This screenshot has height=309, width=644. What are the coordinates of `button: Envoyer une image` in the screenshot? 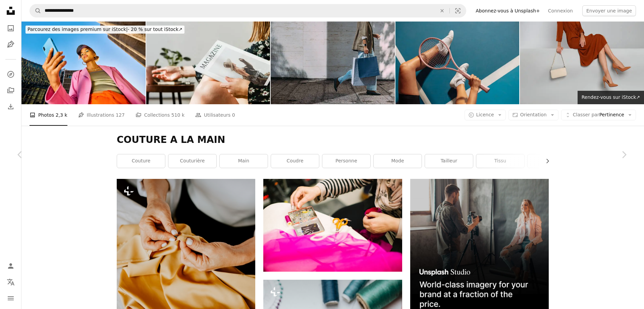 It's located at (609, 11).